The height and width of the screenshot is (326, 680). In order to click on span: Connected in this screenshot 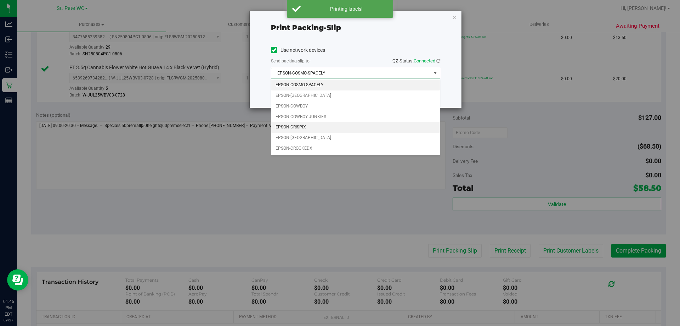, I will do `click(425, 61)`.